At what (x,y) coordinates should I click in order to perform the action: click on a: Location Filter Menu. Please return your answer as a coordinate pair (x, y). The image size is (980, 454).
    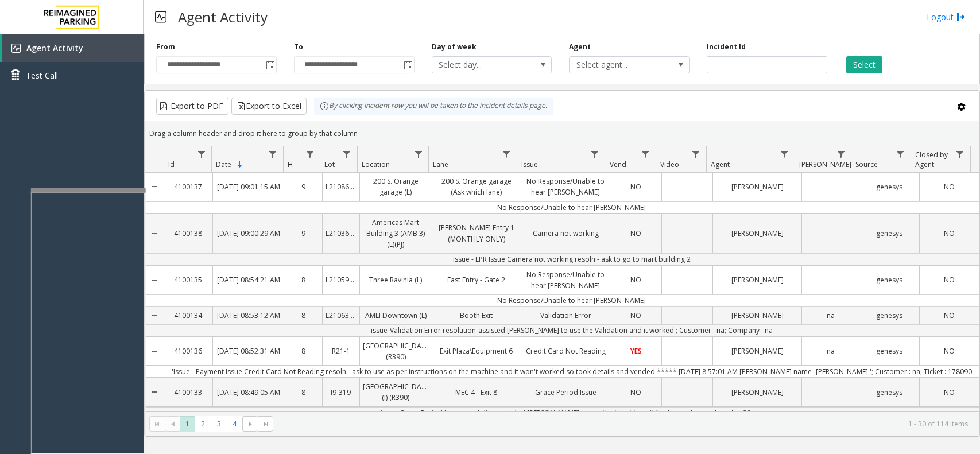
    Looking at the image, I should click on (418, 154).